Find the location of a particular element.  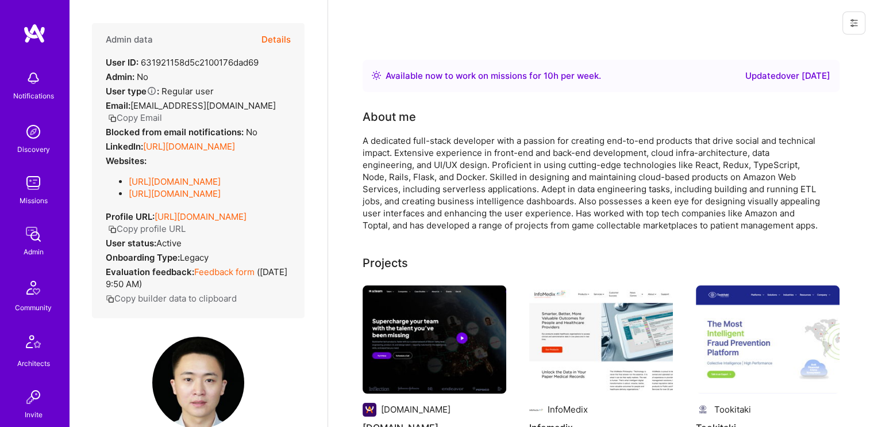

div: InfoMedix is located at coordinates (568, 409).